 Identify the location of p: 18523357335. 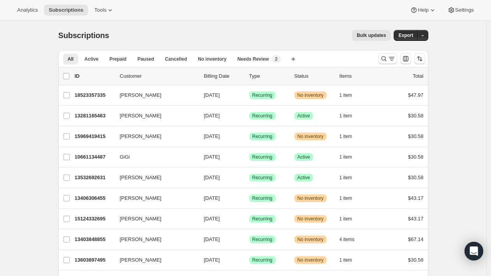
(94, 95).